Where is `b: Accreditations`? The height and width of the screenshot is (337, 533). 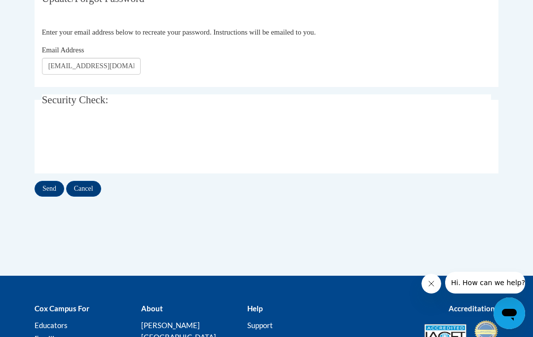
b: Accreditations is located at coordinates (473, 308).